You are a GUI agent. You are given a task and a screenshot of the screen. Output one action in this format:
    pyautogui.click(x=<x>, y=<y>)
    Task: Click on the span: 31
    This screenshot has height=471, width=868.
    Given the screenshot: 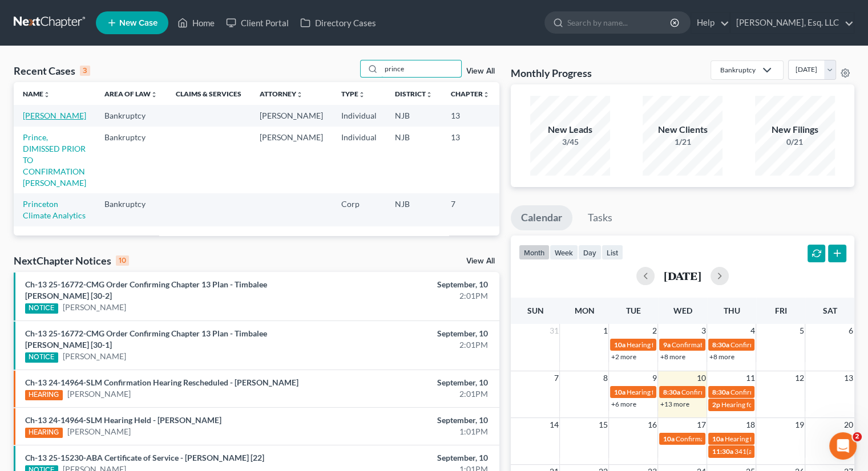 What is the action you would take?
    pyautogui.click(x=553, y=331)
    